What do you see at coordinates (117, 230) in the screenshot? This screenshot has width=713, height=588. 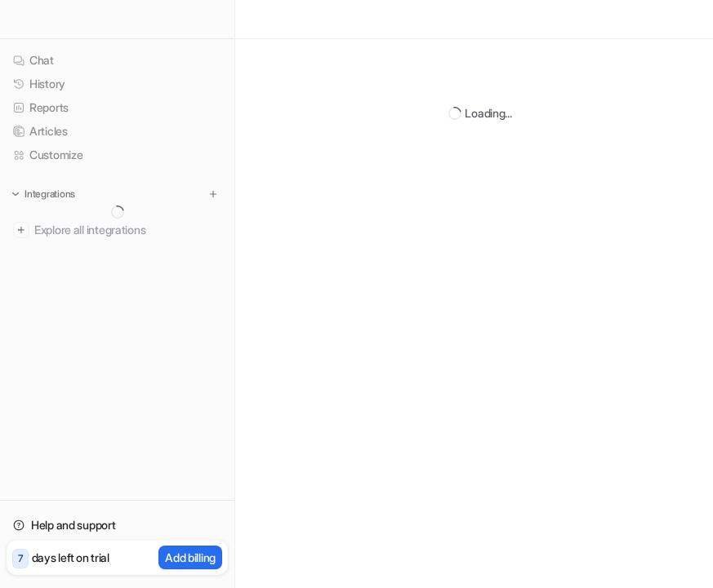 I see `a: Explore all integrations` at bounding box center [117, 230].